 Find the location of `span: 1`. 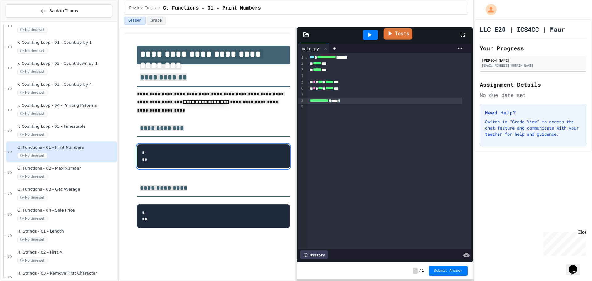

span: 1 is located at coordinates (423, 271).